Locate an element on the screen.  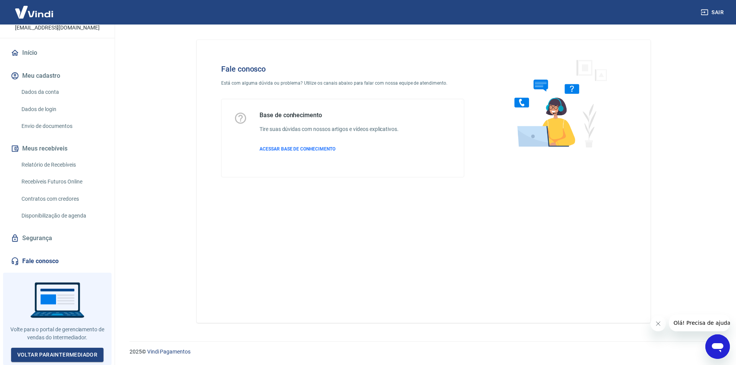
a: ACESSAR BASE DE CONHECIMENTO is located at coordinates (329, 149).